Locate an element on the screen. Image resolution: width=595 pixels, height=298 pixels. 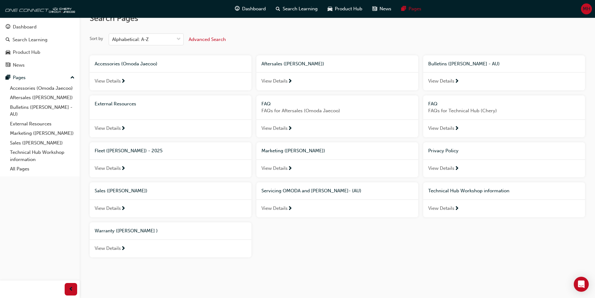
a: External Resources is located at coordinates (42, 124).